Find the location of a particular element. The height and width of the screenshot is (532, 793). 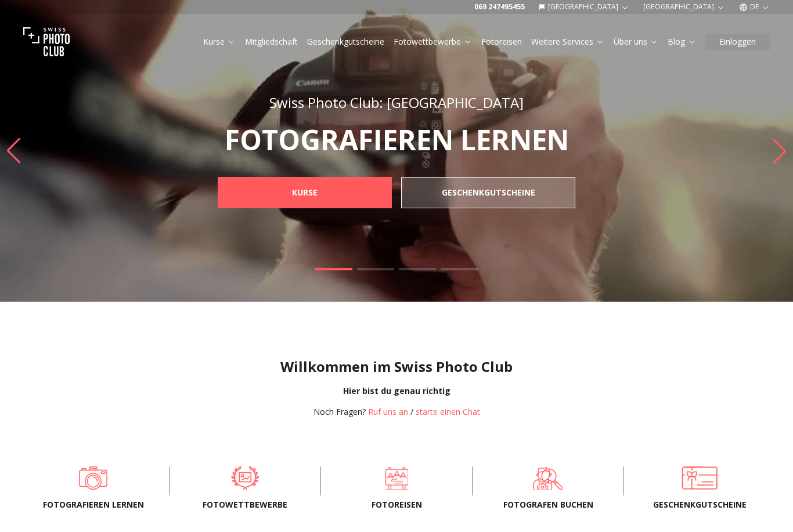

button: Mitgliedschaft is located at coordinates (271, 42).